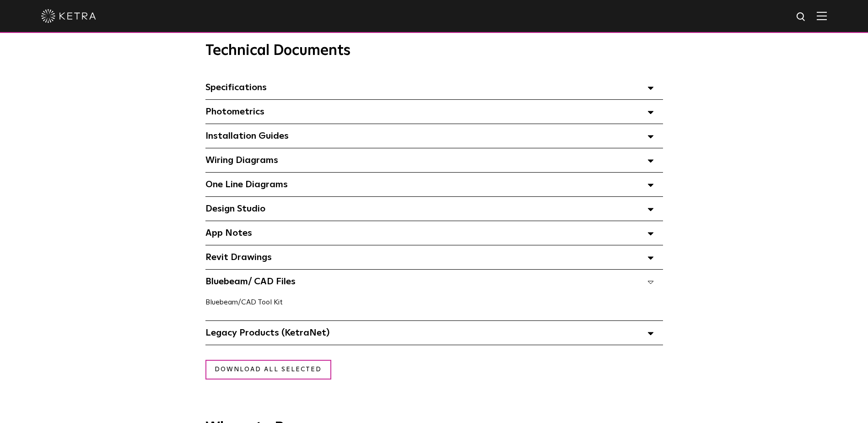 The width and height of the screenshot is (868, 423). What do you see at coordinates (239, 257) in the screenshot?
I see `span: Revit Drawings` at bounding box center [239, 257].